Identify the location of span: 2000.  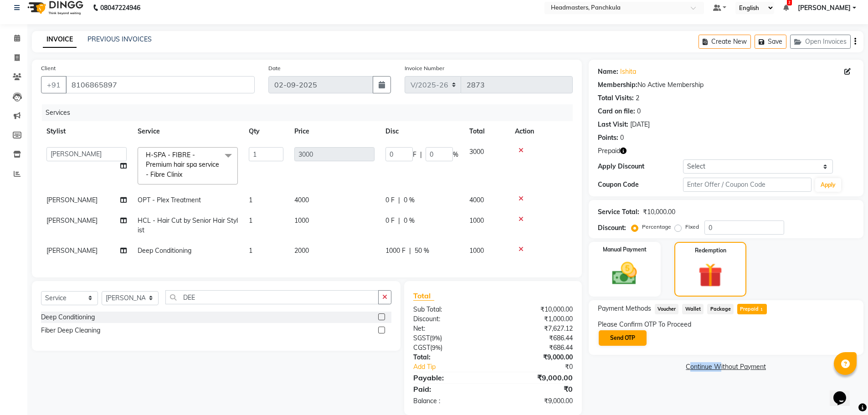
(302, 251).